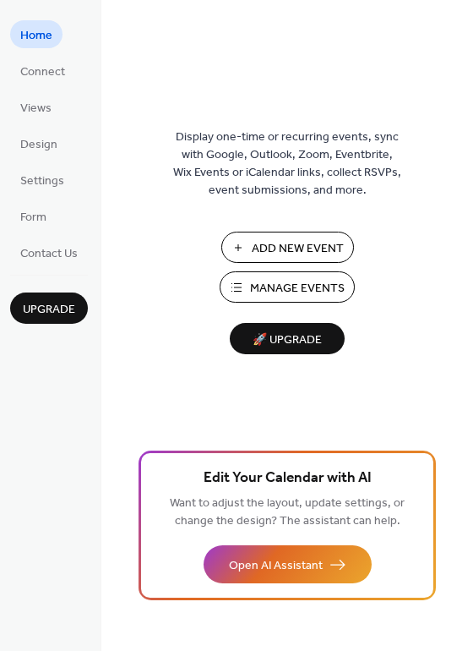 This screenshot has height=651, width=473. Describe the element at coordinates (33, 216) in the screenshot. I see `a: Form` at that location.